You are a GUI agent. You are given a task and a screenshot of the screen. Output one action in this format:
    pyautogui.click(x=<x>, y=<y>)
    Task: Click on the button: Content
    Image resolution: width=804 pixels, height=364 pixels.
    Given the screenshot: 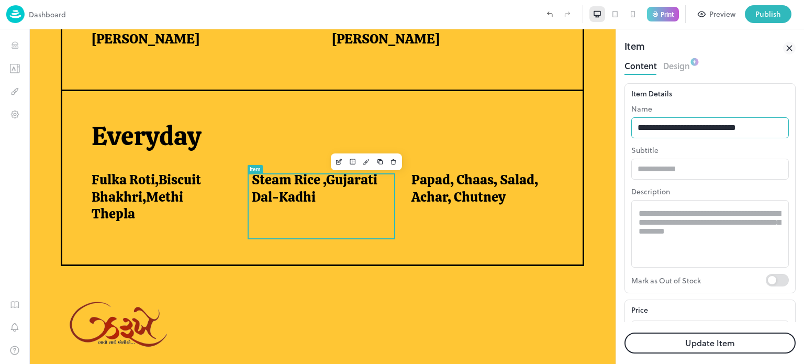 What is the action you would take?
    pyautogui.click(x=640, y=64)
    